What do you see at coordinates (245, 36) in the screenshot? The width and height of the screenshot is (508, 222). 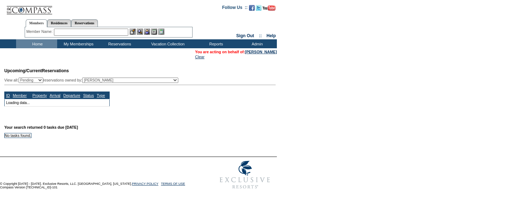 I see `a: Sign Out` at bounding box center [245, 36].